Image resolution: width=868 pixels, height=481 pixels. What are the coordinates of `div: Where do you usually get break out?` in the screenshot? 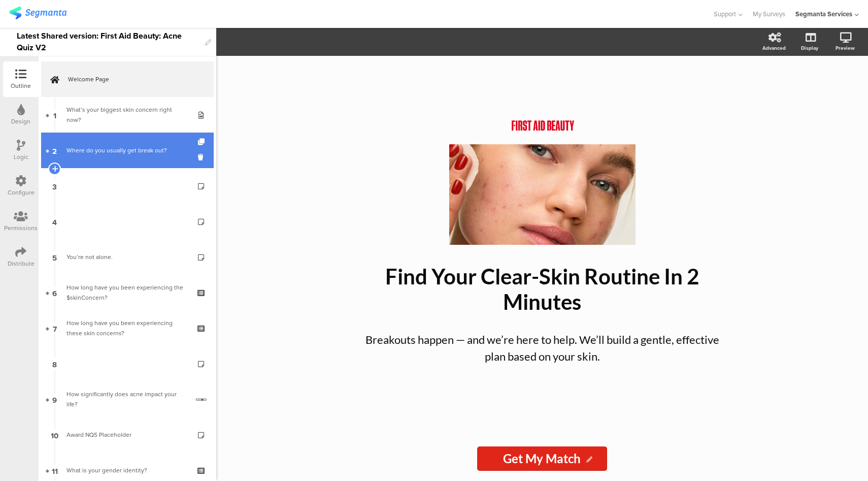 It's located at (127, 150).